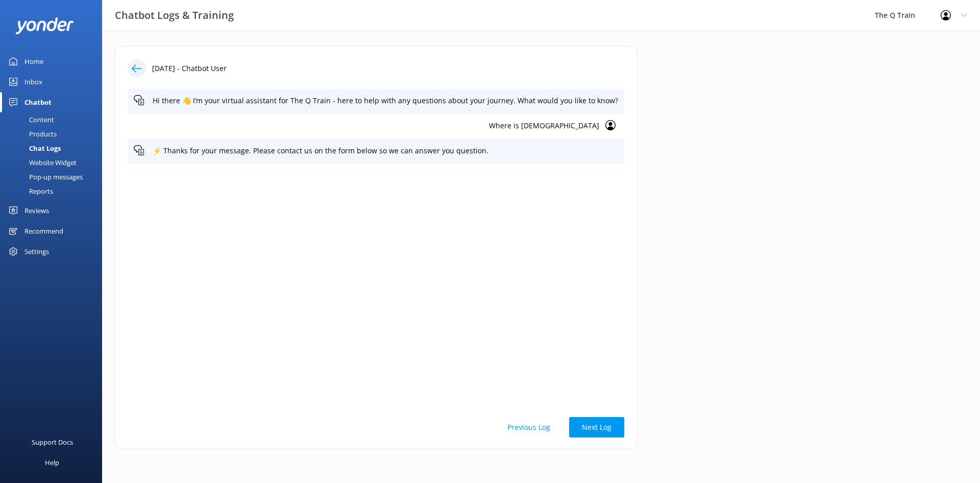 Image resolution: width=980 pixels, height=483 pixels. Describe the element at coordinates (54, 119) in the screenshot. I see `a: Content` at that location.